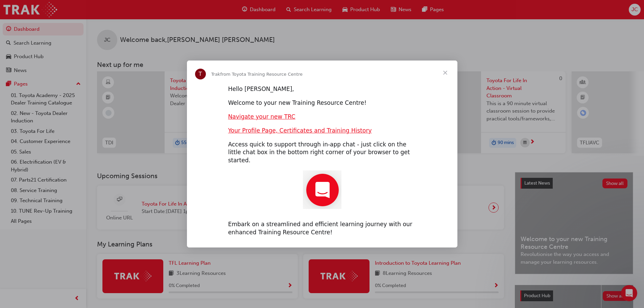 The width and height of the screenshot is (644, 308). Describe the element at coordinates (201, 74) in the screenshot. I see `div: Profile image for Trak` at that location.